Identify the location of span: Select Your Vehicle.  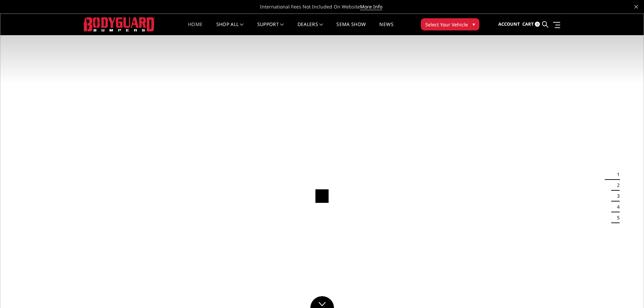
(446, 24).